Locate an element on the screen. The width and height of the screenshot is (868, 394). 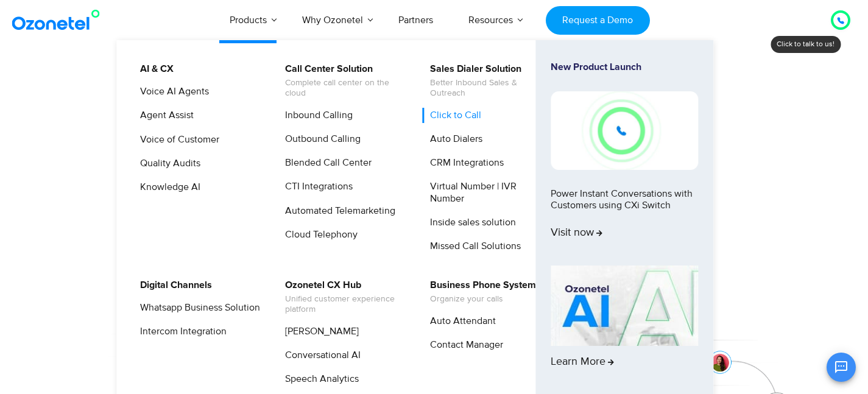
a: Intercom Integration is located at coordinates (180, 332).